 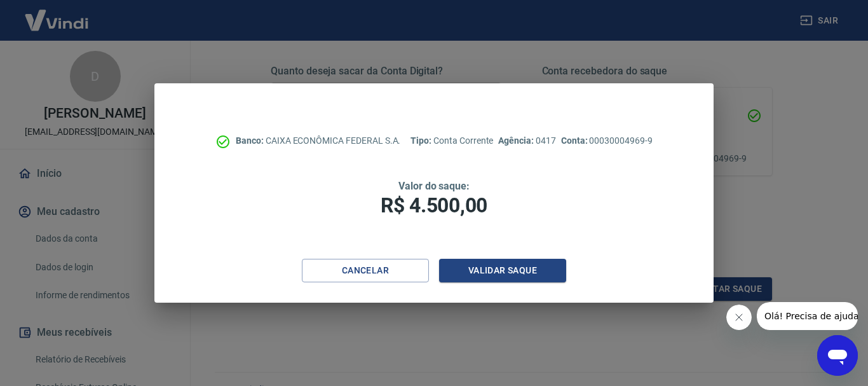 I want to click on span: Banco:, so click(x=250, y=140).